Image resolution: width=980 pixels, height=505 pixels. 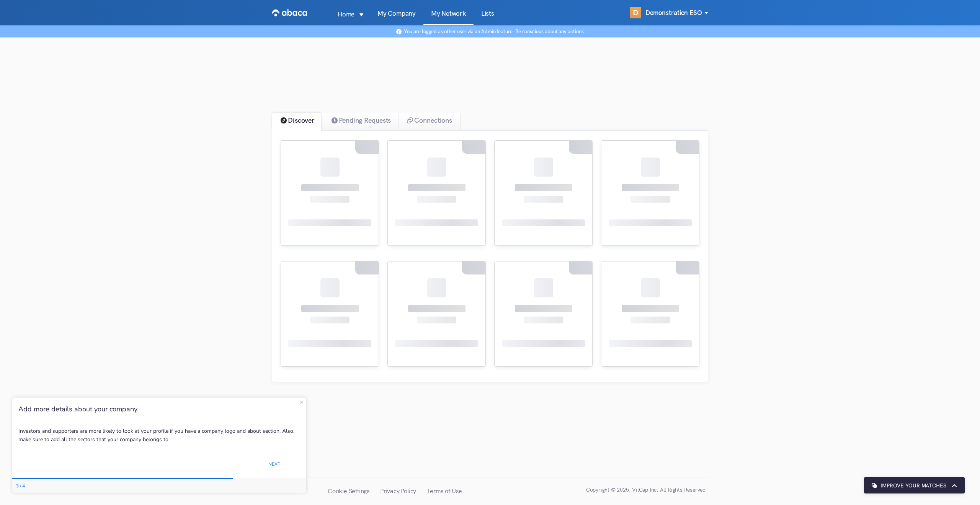 What do you see at coordinates (147, 11) in the screenshot?
I see `h2: Add more details about your company.` at bounding box center [147, 11].